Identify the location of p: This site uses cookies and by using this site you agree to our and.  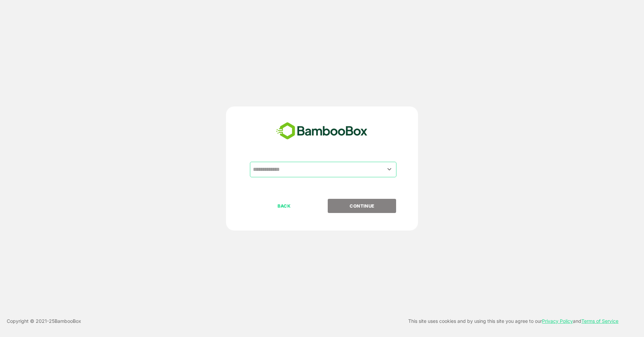
(513, 321).